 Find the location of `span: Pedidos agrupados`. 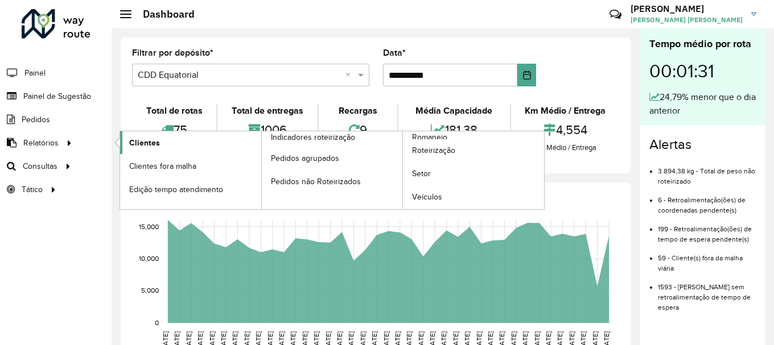

span: Pedidos agrupados is located at coordinates (305, 158).